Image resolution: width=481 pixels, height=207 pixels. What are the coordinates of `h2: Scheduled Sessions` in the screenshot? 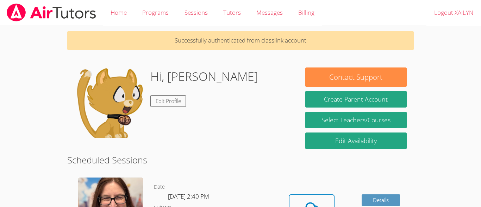 It's located at (241, 160).